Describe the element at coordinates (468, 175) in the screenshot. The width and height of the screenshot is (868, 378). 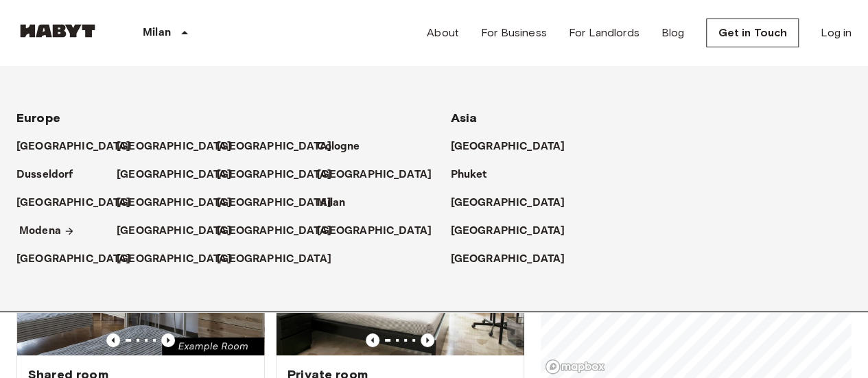
I see `p: Phuket` at that location.